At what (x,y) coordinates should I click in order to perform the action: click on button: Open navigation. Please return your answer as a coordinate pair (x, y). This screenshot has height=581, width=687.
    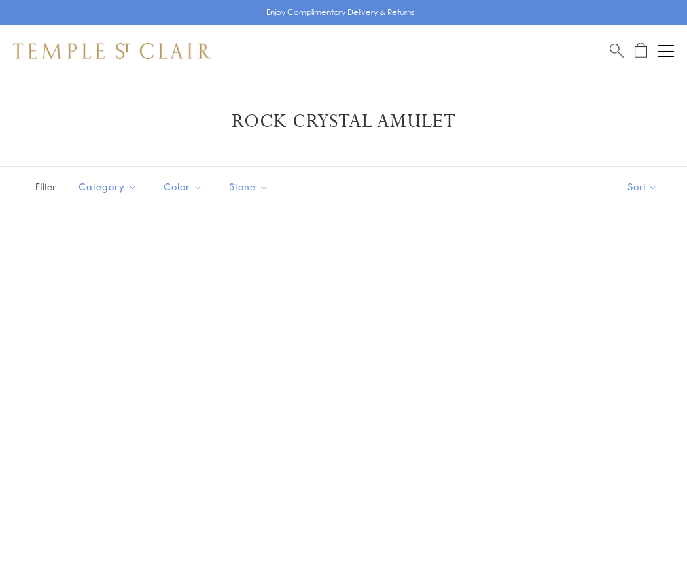
    Looking at the image, I should click on (666, 51).